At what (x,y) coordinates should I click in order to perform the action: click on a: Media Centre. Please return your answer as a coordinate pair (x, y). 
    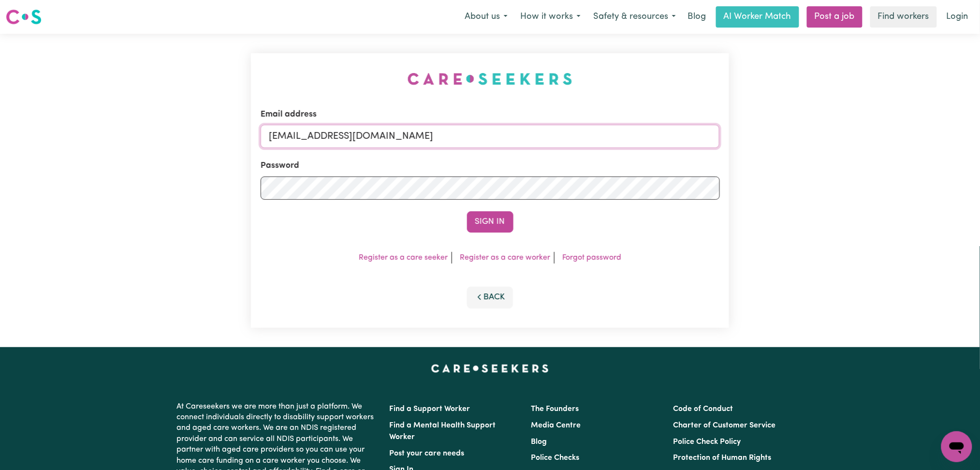
    Looking at the image, I should click on (556, 425).